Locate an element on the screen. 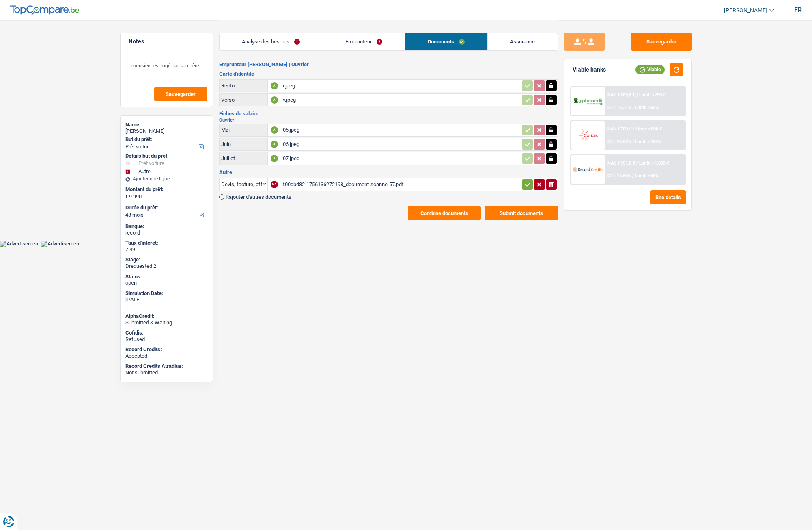 The image size is (812, 530). img: Record Credits is located at coordinates (588, 169).